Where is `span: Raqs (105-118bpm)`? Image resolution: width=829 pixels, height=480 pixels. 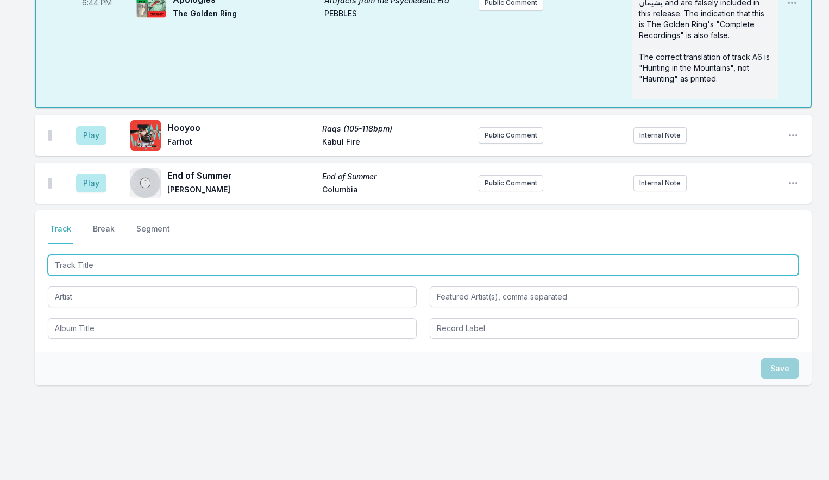 span: Raqs (105-118bpm) is located at coordinates (396, 129).